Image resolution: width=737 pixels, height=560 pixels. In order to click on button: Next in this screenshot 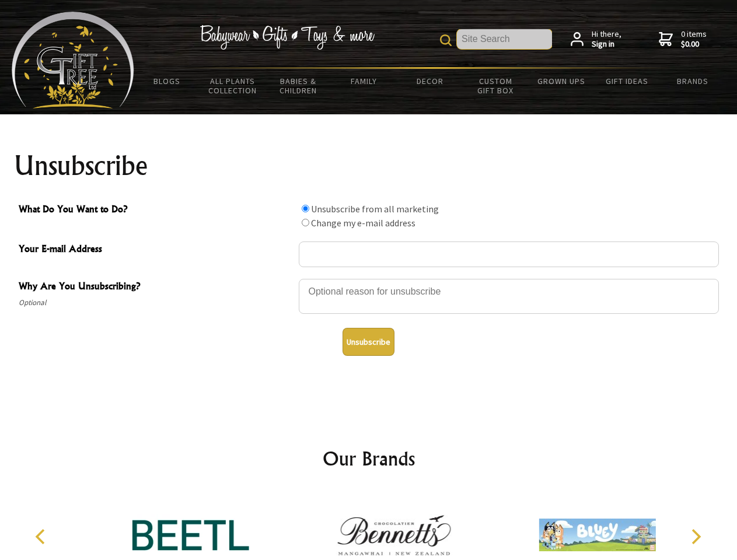, I will do `click(696, 537)`.